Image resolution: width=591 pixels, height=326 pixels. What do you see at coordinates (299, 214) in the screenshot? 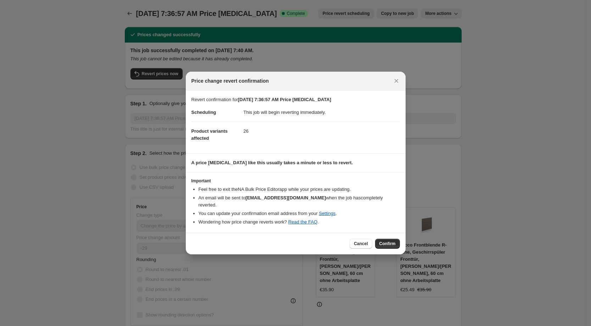
I see `li: You can update your confirmation email address from your .` at bounding box center [299, 214].